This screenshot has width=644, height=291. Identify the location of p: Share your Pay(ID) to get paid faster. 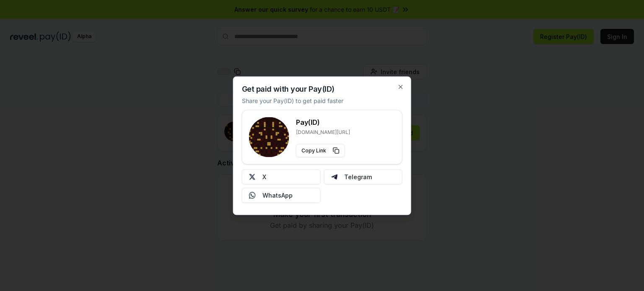
(292, 100).